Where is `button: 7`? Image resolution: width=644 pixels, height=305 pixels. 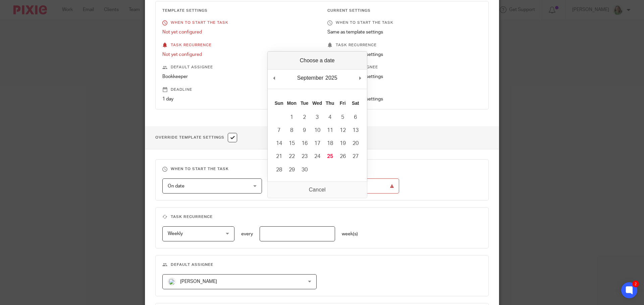
button: 7 is located at coordinates (279, 130).